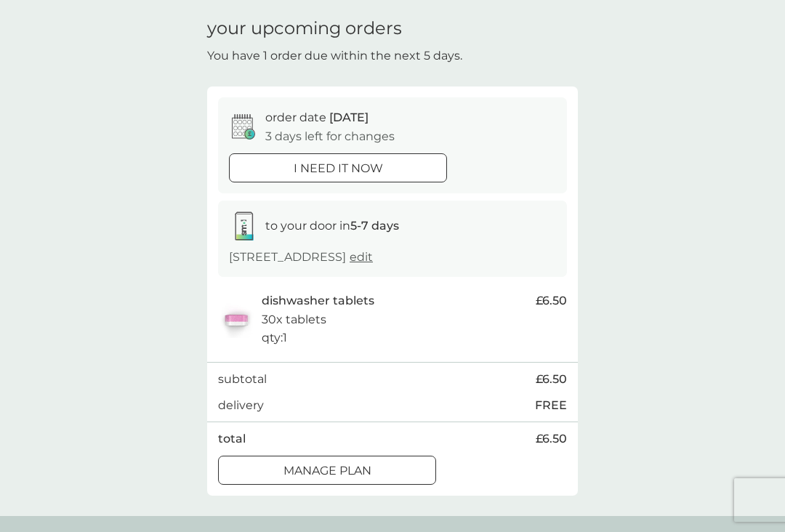  I want to click on p: You have 1 order due within the next 5 days., so click(334, 56).